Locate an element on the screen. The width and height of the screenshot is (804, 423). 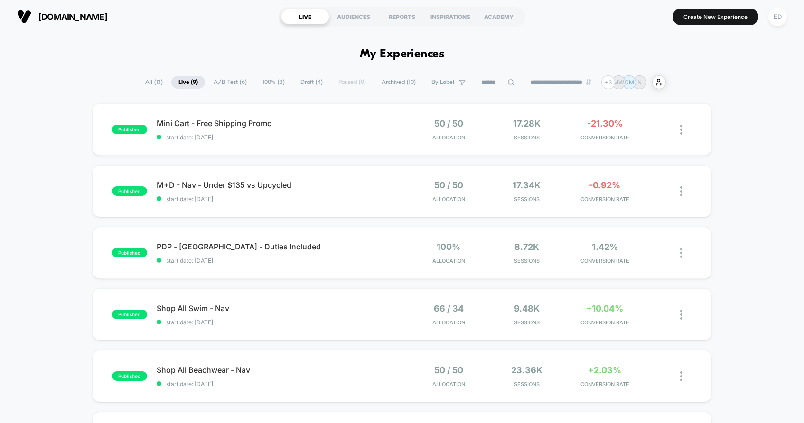
span: 9.48k is located at coordinates (527, 308).